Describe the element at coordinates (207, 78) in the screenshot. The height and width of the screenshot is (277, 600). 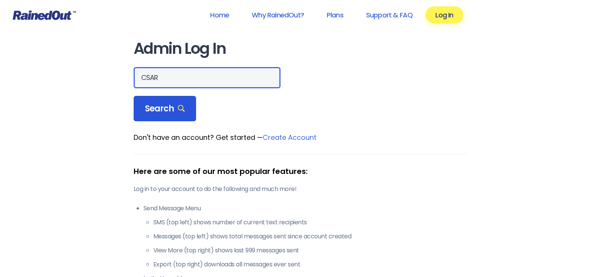
I see `input: Search Orgs…` at that location.